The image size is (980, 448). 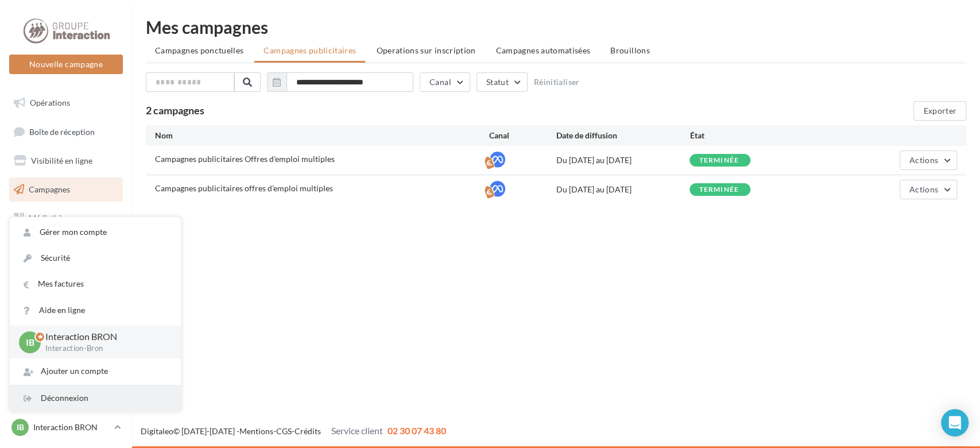 What do you see at coordinates (53, 217) in the screenshot?
I see `span: Médiathèque` at bounding box center [53, 217].